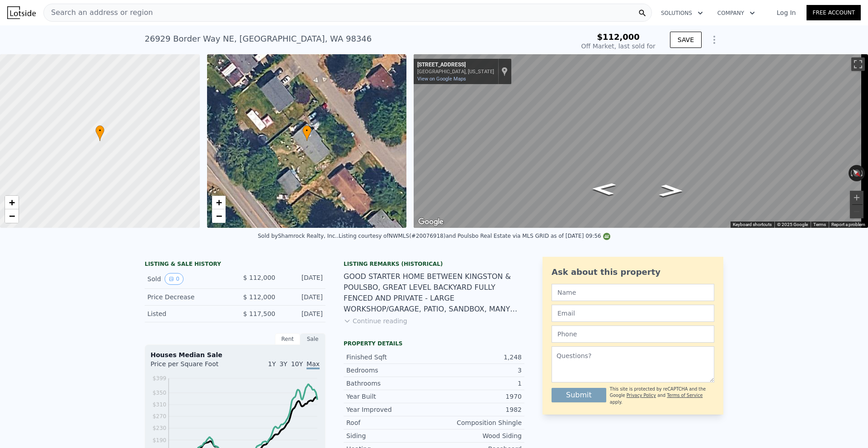  What do you see at coordinates (850, 173) in the screenshot?
I see `button: Rotate counterclockwise` at bounding box center [850, 173].